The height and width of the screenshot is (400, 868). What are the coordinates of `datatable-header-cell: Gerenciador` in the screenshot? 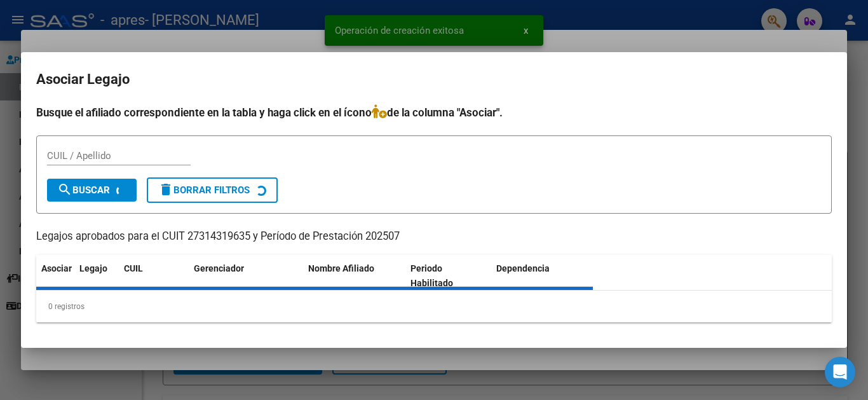 It's located at (246, 276).